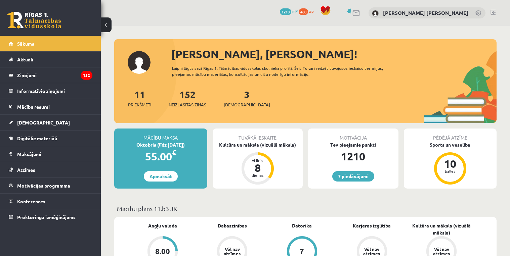 The height and width of the screenshot is (256, 510). I want to click on i: 152, so click(86, 75).